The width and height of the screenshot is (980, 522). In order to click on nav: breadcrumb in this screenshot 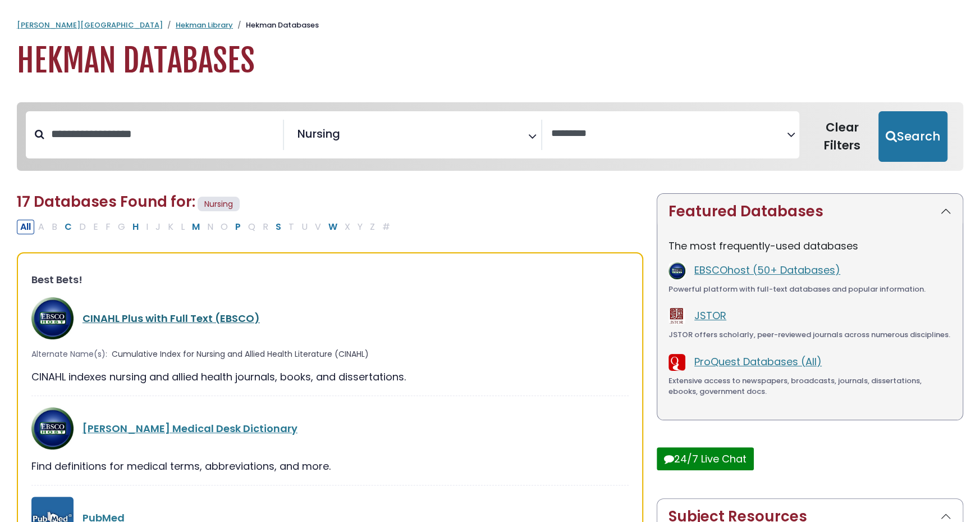, I will do `click(490, 25)`.